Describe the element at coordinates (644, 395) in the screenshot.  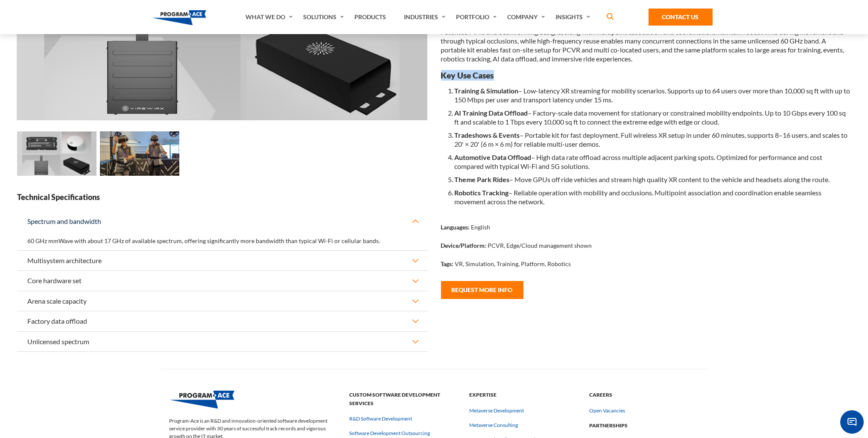
I see `strong: Careers` at that location.